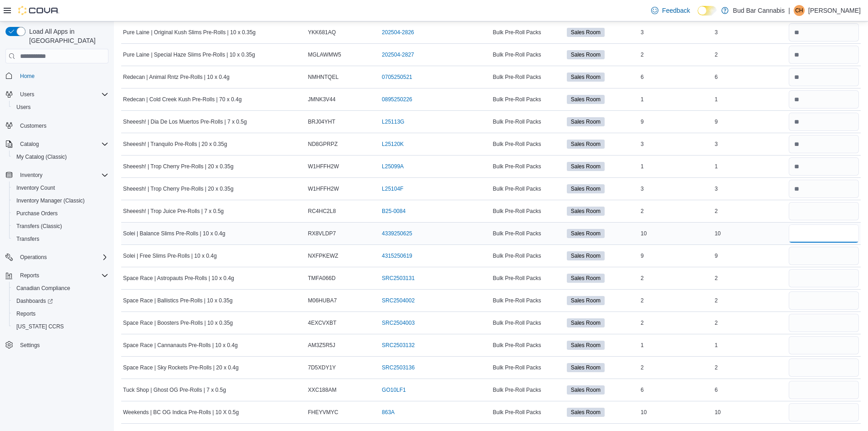 Image resolution: width=868 pixels, height=431 pixels. Describe the element at coordinates (28, 239) in the screenshot. I see `a: Transfers` at that location.